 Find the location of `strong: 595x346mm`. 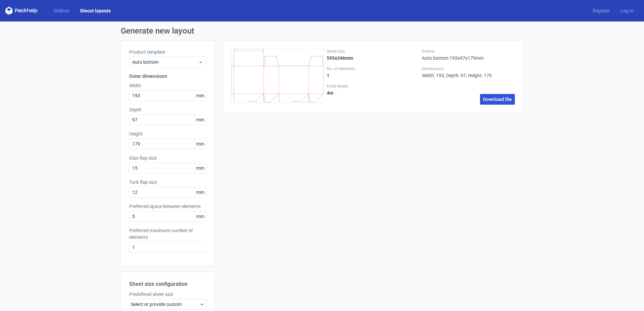

strong: 595x346mm is located at coordinates (340, 58).